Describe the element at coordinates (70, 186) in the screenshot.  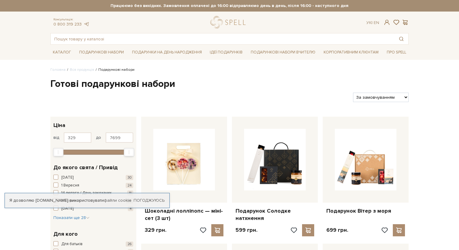
I see `span: 1 Вересня` at that location.